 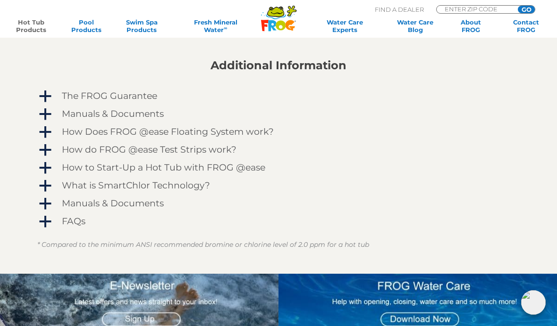 What do you see at coordinates (526, 9) in the screenshot?
I see `input: GO` at bounding box center [526, 9].